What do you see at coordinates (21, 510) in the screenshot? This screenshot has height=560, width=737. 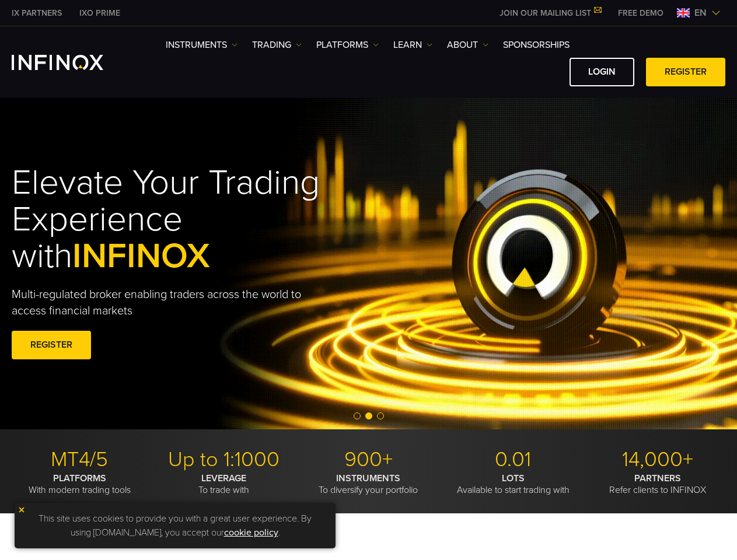 I see `img: yellow close icon` at bounding box center [21, 510].